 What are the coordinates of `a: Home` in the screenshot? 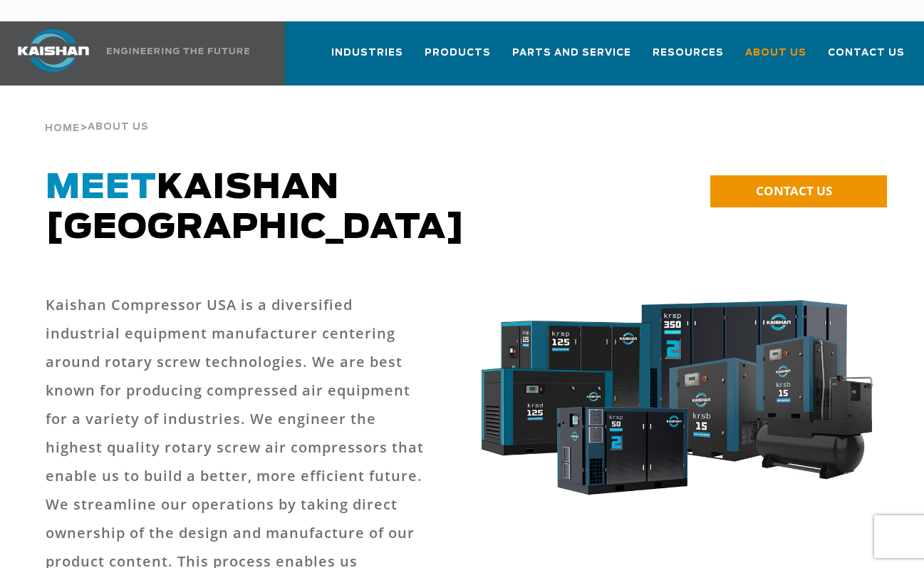 It's located at (62, 128).